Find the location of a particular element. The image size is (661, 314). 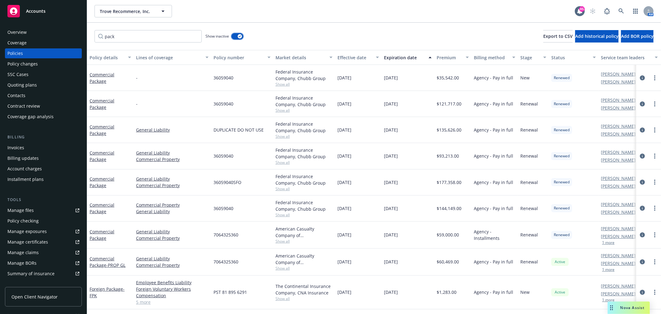

button: Policy number is located at coordinates (242, 57).